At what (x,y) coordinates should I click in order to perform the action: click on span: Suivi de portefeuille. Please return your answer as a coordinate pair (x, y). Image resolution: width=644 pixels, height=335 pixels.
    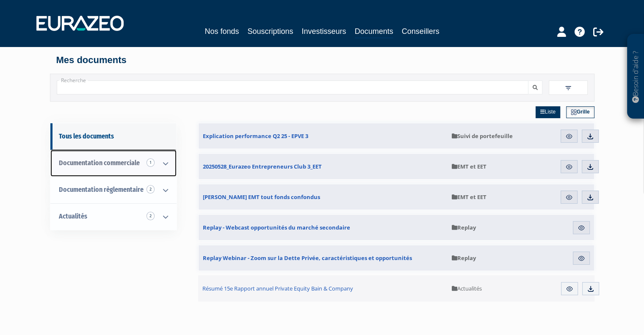
    Looking at the image, I should click on (482, 136).